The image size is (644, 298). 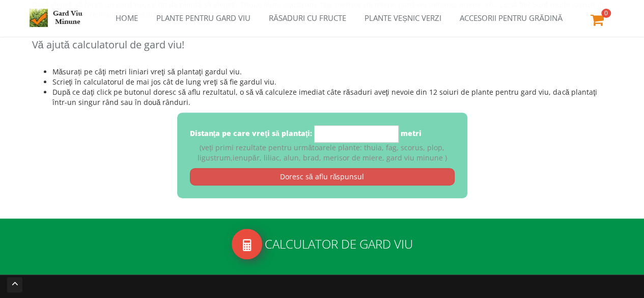 I want to click on h3: Vă ajută calculatorul de gard viu!, so click(x=322, y=44).